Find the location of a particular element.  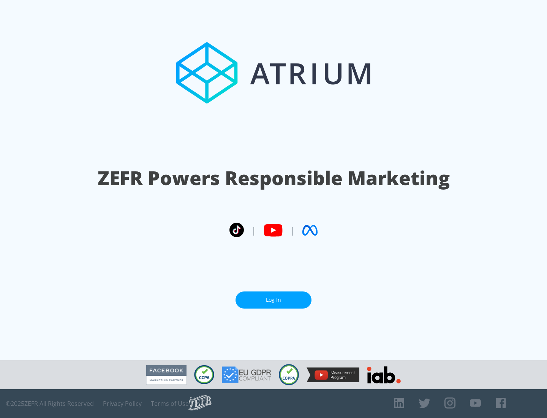

span: © 2025 ZEFR All Rights Reserved is located at coordinates (50, 404).